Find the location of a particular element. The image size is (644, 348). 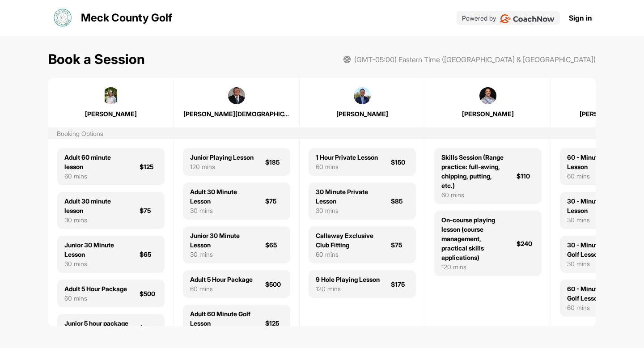

div: Booking Options is located at coordinates (80, 133).